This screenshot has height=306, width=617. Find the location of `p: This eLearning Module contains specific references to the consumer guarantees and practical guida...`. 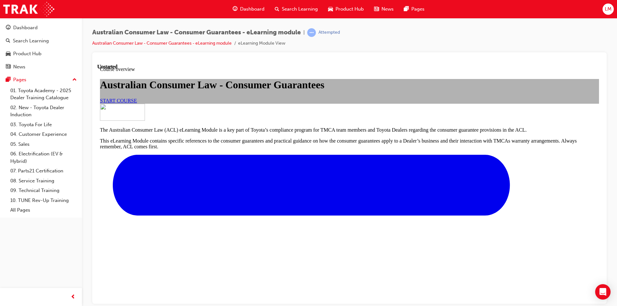

p: This eLearning Module contains specific references to the consumer guarantees and practical guida... is located at coordinates (252, 80).